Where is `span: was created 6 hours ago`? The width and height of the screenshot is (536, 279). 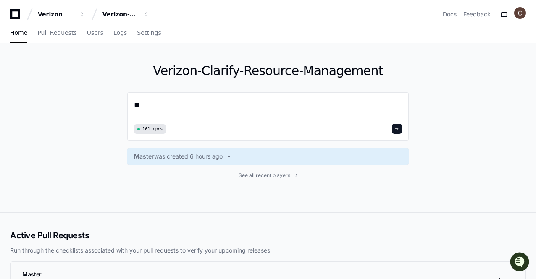 span: was created 6 hours ago is located at coordinates (188, 157).